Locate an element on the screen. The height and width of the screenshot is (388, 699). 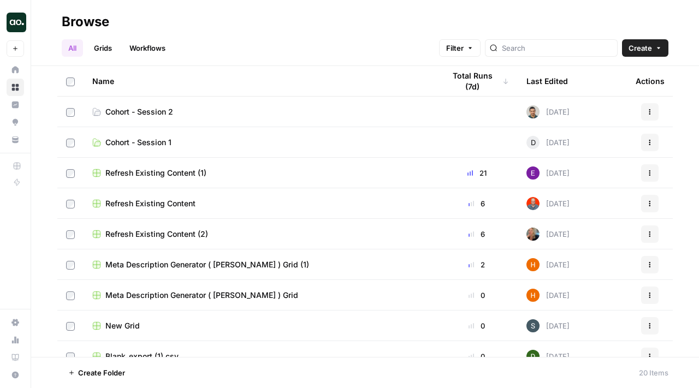
img: tjn32p4u78pbbywl4zrwndrkv3qo is located at coordinates (533, 234).